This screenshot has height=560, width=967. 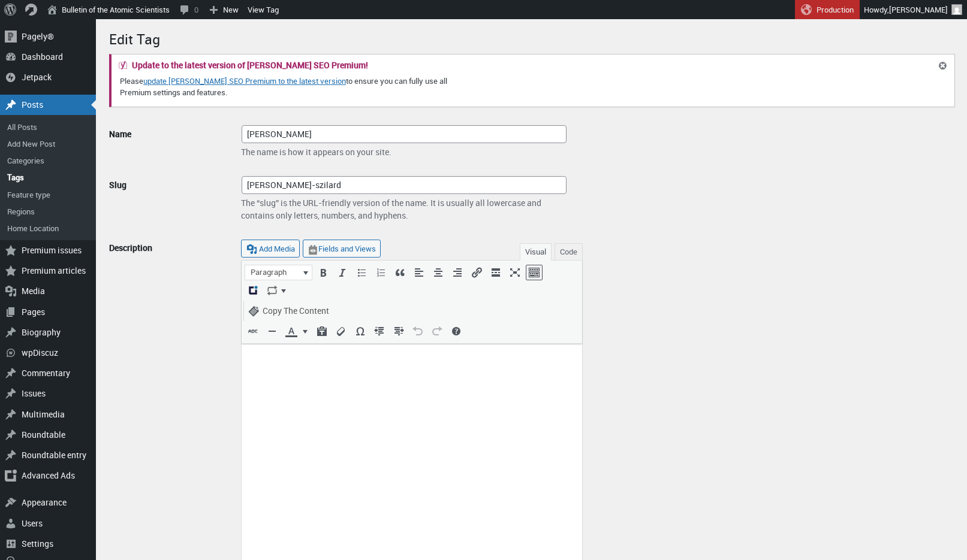 I want to click on div: Conditional output, so click(x=554, y=272).